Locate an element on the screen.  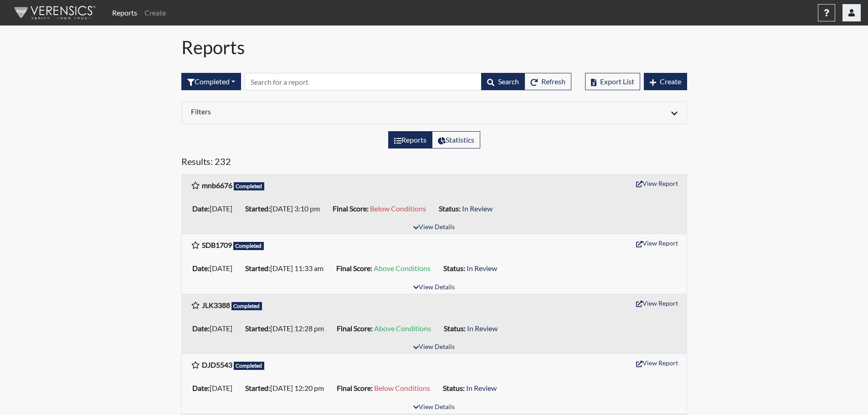
span: Export List is located at coordinates (617, 81).